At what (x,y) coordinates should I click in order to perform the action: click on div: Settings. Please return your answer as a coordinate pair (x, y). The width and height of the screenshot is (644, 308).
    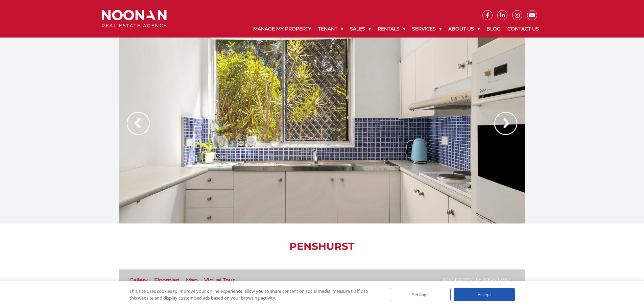
    Looking at the image, I should click on (420, 295).